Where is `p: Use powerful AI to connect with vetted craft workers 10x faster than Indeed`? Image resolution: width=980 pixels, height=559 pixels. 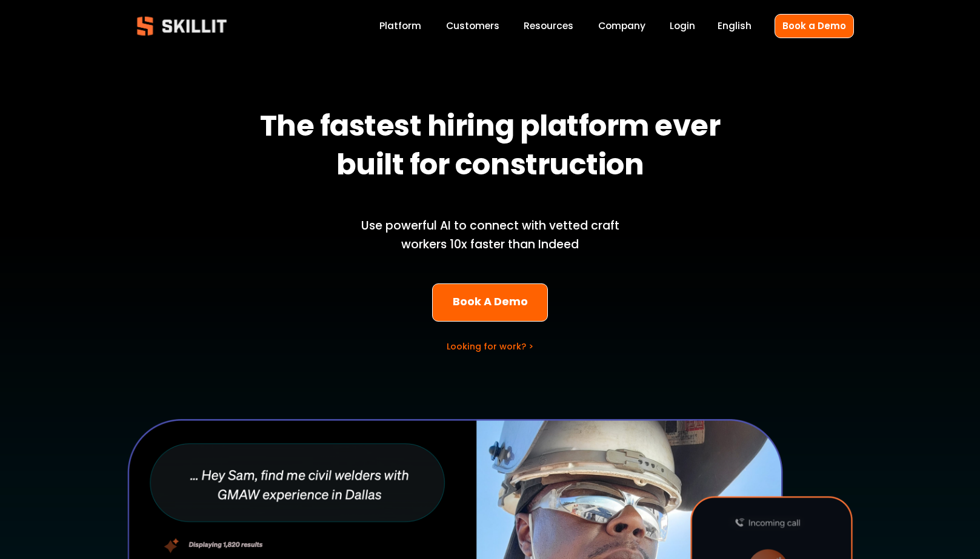 p: Use powerful AI to connect with vetted craft workers 10x faster than Indeed is located at coordinates (490, 235).